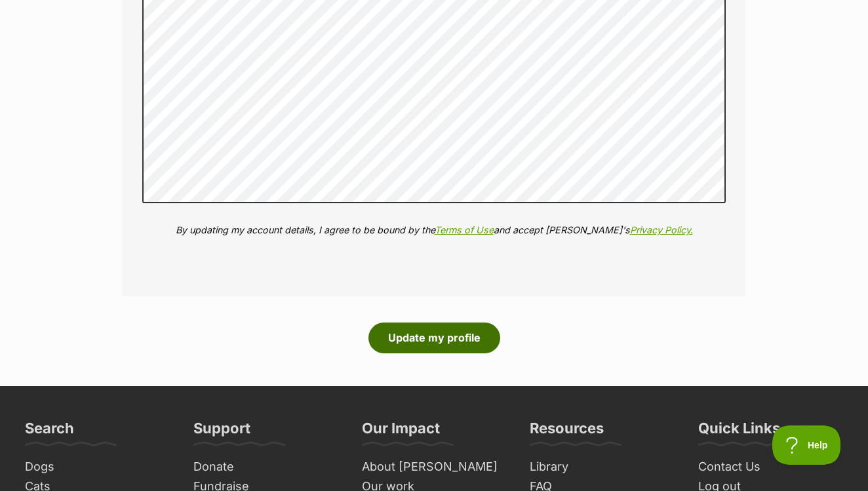 The width and height of the screenshot is (868, 491). What do you see at coordinates (464, 229) in the screenshot?
I see `a: Terms of Use` at bounding box center [464, 229].